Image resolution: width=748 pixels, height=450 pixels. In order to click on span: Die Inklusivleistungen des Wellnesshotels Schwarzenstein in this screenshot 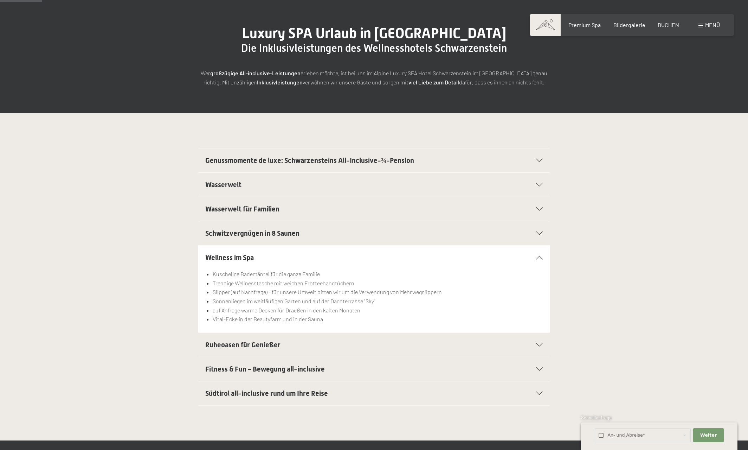, I will do `click(374, 48)`.